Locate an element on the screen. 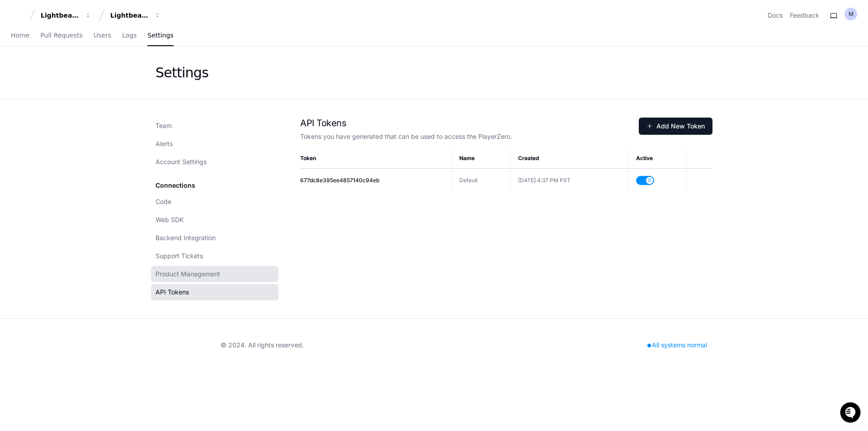 The image size is (868, 431). div: Lightbeam Health is located at coordinates (60, 15).